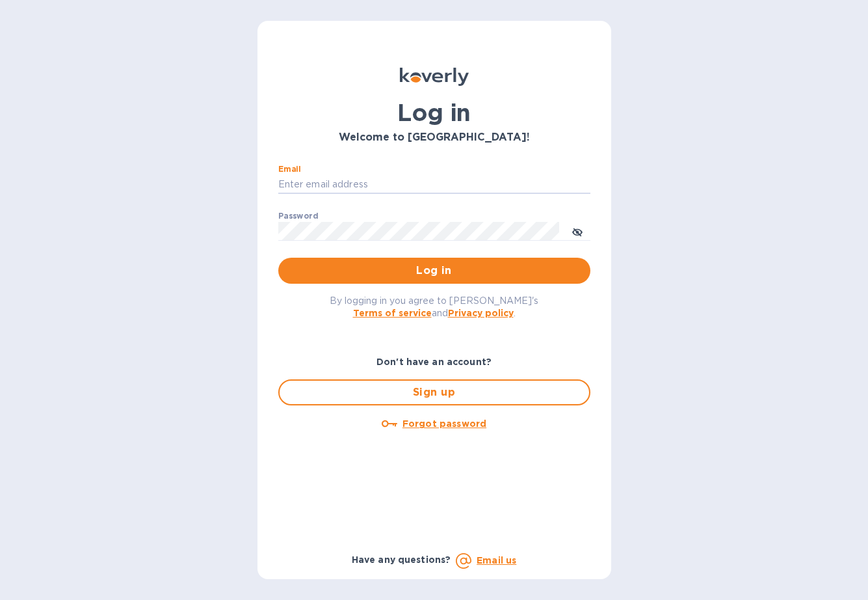 The image size is (868, 600). What do you see at coordinates (577, 231) in the screenshot?
I see `button: toggle password visibility` at bounding box center [577, 231].